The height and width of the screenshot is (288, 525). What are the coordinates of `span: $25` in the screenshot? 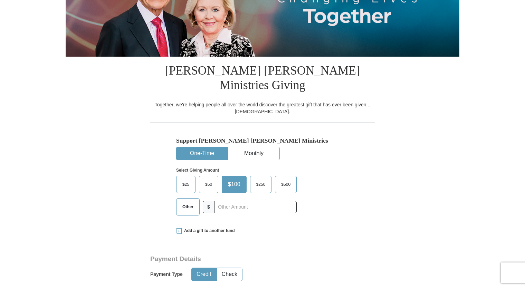 It's located at (186, 184).